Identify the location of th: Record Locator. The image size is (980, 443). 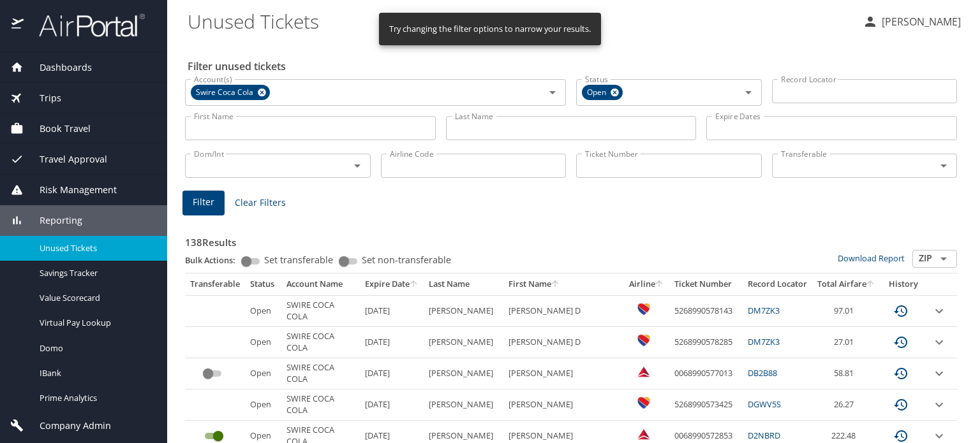
(777, 285).